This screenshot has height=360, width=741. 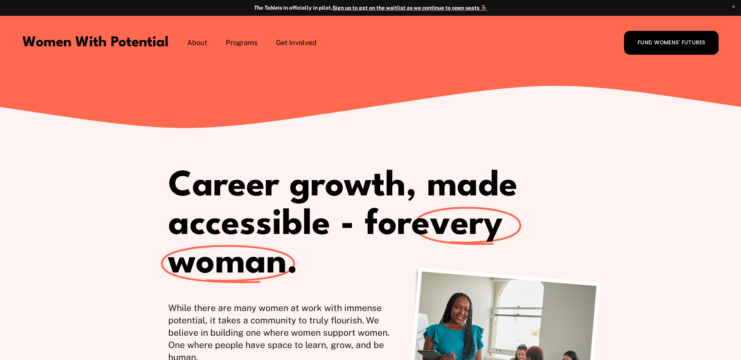 I want to click on a: Women With Potential, so click(x=95, y=43).